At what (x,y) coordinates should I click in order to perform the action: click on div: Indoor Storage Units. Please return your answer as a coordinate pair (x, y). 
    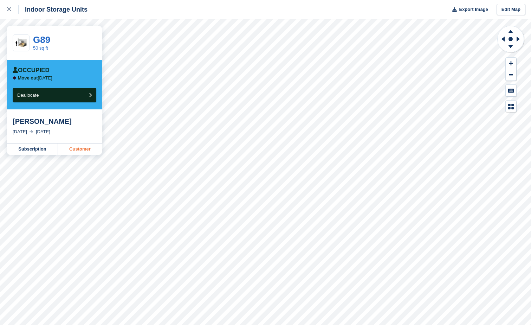
    Looking at the image, I should click on (53, 9).